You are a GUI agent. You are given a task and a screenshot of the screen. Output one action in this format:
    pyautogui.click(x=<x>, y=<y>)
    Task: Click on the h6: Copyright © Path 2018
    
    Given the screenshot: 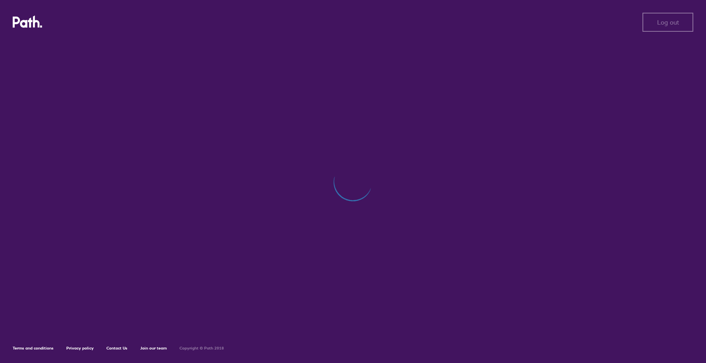 What is the action you would take?
    pyautogui.click(x=202, y=349)
    